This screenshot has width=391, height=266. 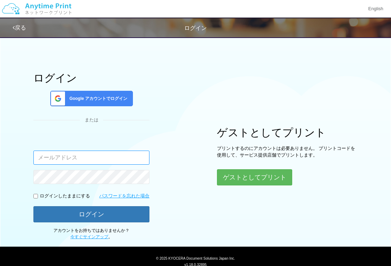 I want to click on a: 今すぐサインアップ, so click(x=89, y=237).